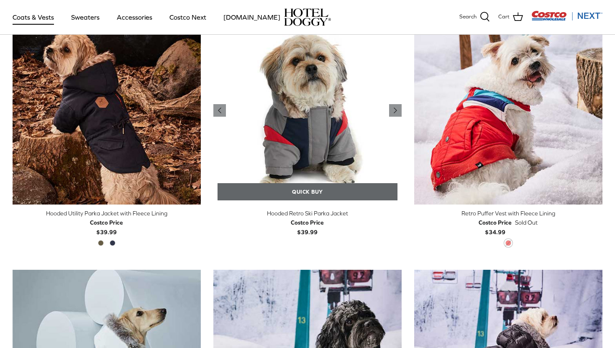  What do you see at coordinates (527, 223) in the screenshot?
I see `span: Sold Out` at bounding box center [527, 223].